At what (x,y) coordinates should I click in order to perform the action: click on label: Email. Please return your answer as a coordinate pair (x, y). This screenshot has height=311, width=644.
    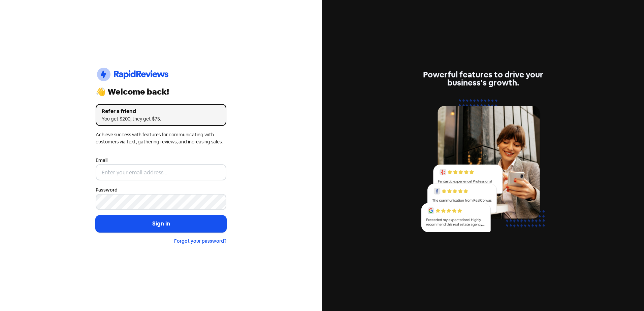
    Looking at the image, I should click on (101, 161).